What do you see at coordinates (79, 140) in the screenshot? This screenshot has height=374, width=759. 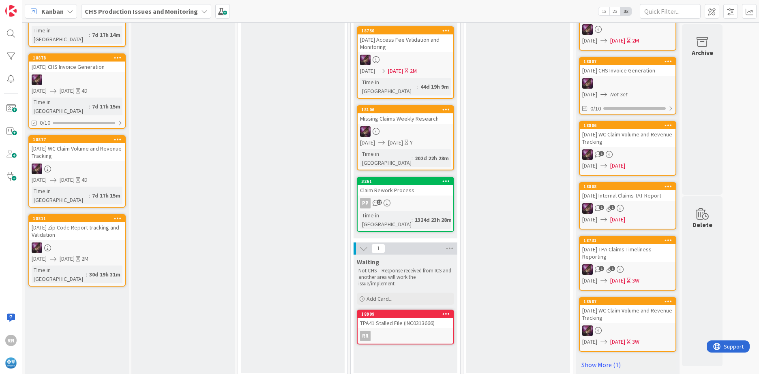 I see `div: 18877` at bounding box center [79, 140].